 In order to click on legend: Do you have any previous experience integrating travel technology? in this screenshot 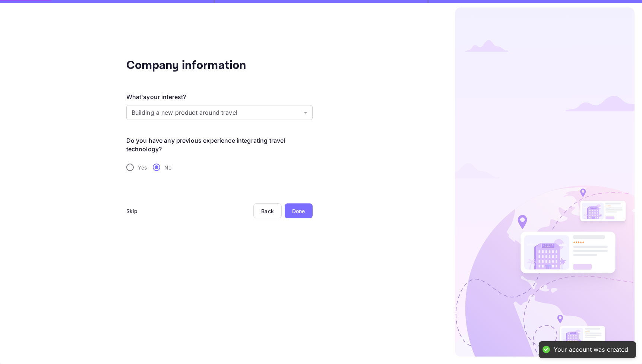, I will do `click(220, 145)`.